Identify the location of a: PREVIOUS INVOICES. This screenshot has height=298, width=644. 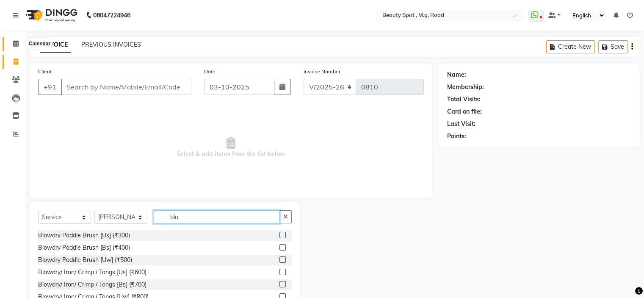
(111, 45).